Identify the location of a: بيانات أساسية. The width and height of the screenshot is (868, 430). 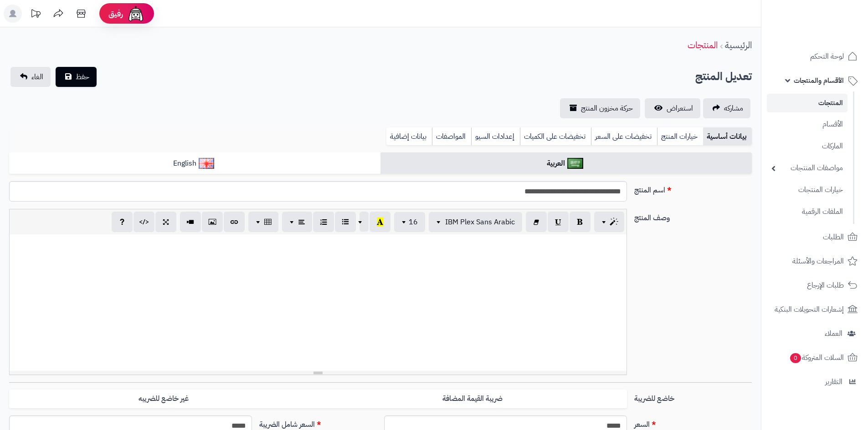
(727, 136).